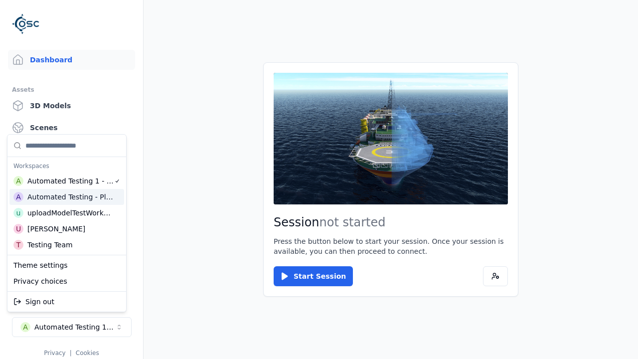 The image size is (638, 359). Describe the element at coordinates (67, 166) in the screenshot. I see `div: Workspaces` at that location.